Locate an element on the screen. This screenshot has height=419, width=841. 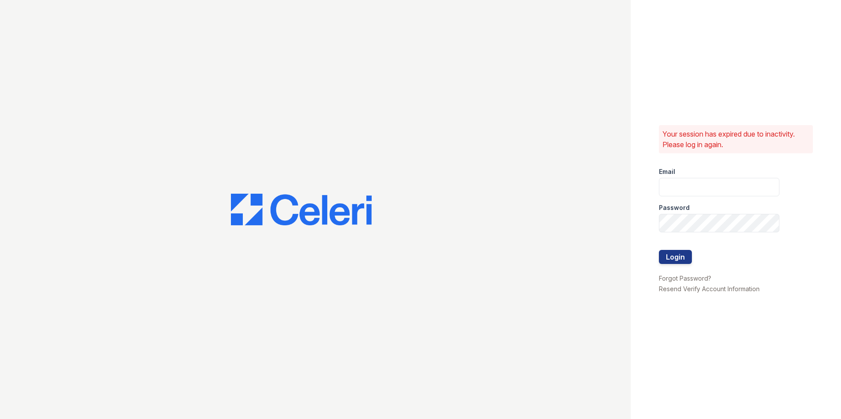
p: Your session has expired due to inactivity. Please log in again. is located at coordinates (736, 139).